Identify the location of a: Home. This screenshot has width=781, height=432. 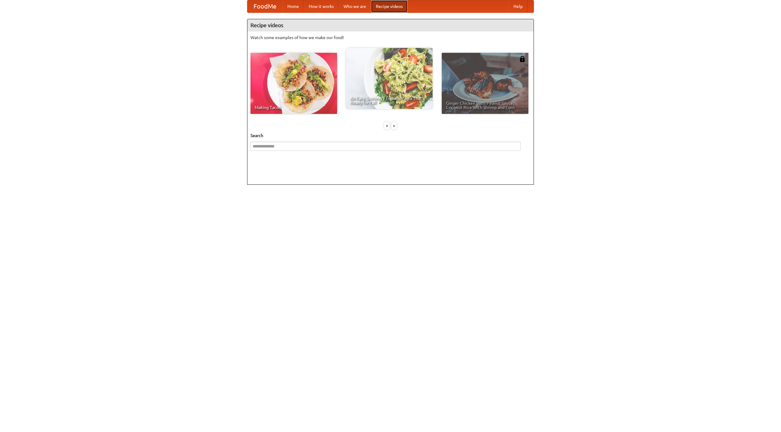
(293, 6).